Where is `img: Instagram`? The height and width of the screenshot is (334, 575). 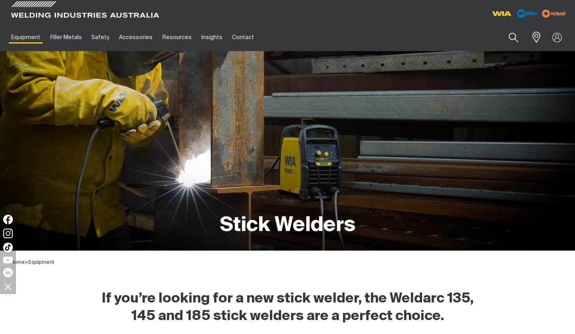 img: Instagram is located at coordinates (8, 233).